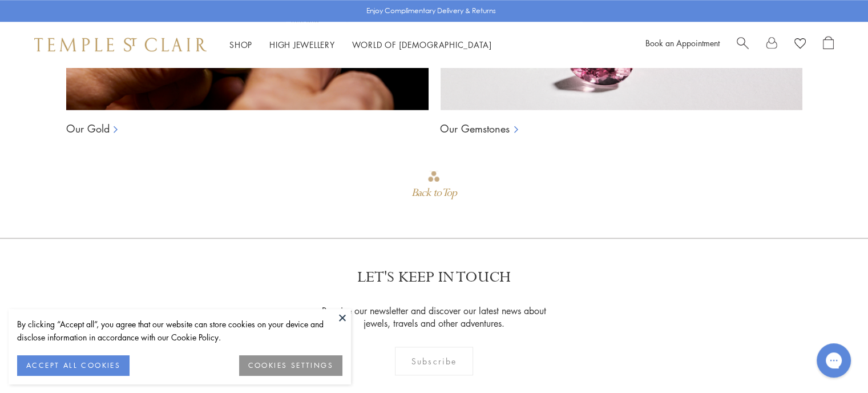  What do you see at coordinates (431, 11) in the screenshot?
I see `p: Enjoy Complimentary Delivery & Returns` at bounding box center [431, 11].